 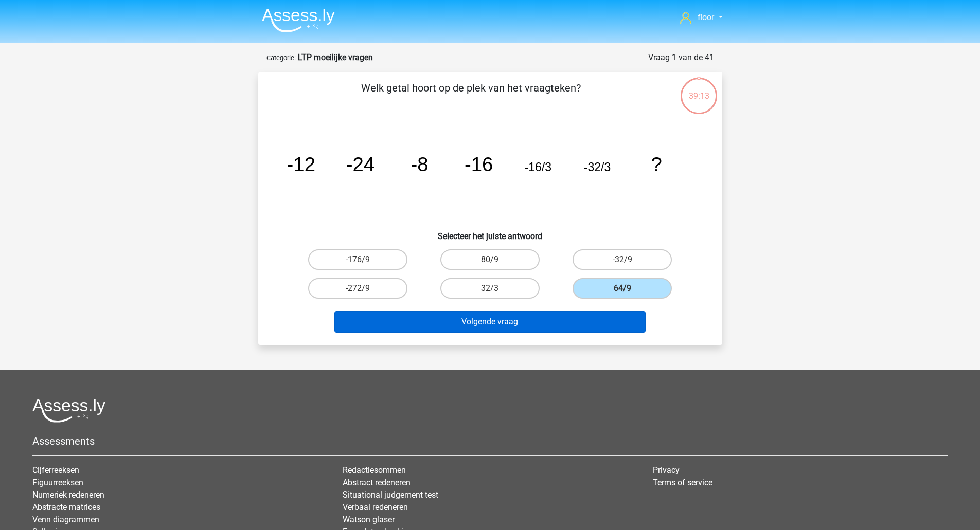 What do you see at coordinates (490, 288) in the screenshot?
I see `label: 32/3` at bounding box center [490, 288].